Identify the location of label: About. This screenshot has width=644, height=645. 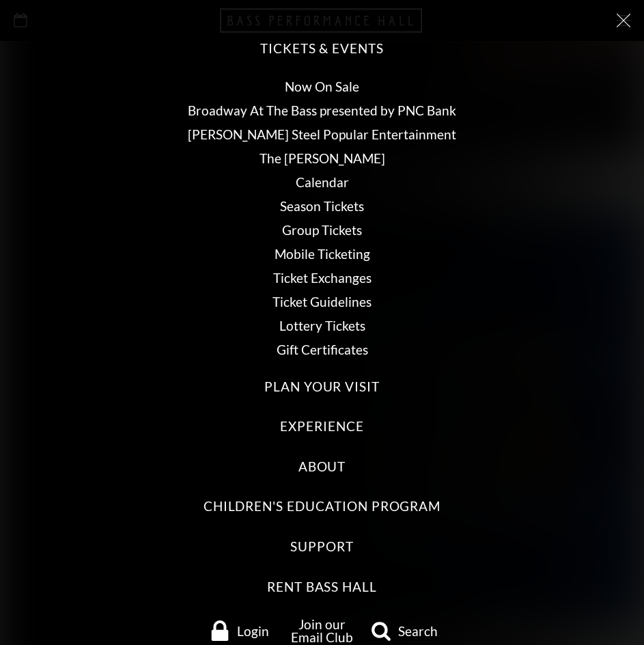
(322, 467).